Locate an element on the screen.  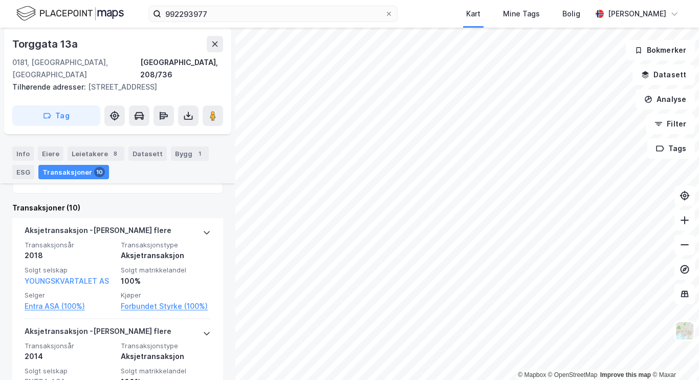
a: OpenStreetMap is located at coordinates (573, 375).